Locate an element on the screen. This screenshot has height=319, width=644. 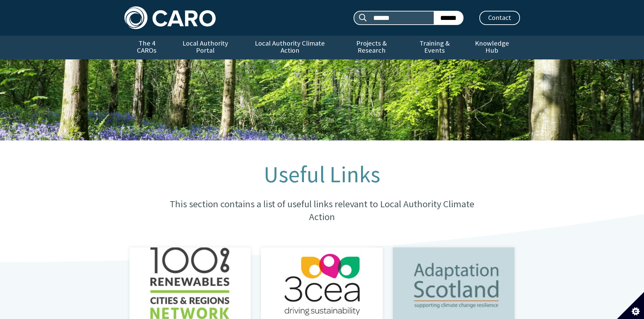
p: This section contains a list of useful links relevant to Local Authority Climate Action is located at coordinates (322, 211).